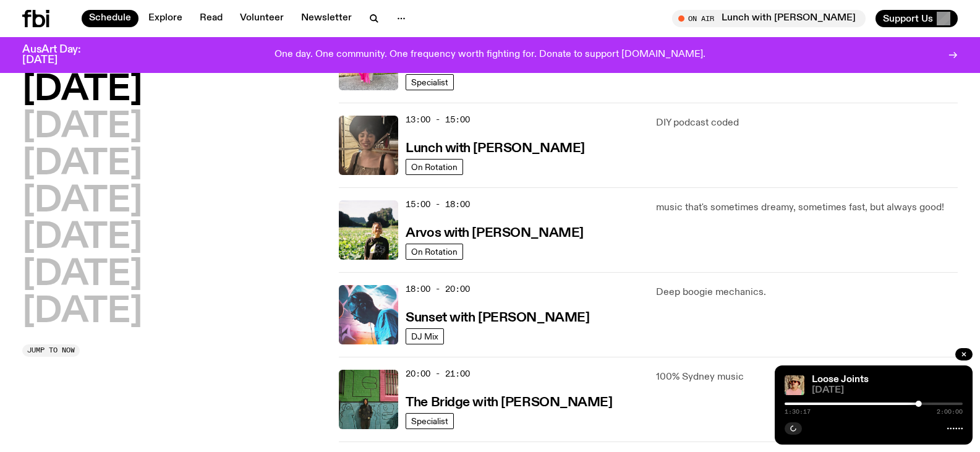 The width and height of the screenshot is (980, 452). What do you see at coordinates (369, 230) in the screenshot?
I see `a: Bri is smiling and wearing a black t-shirt. She is standing in front of a lush, green field. Ther...` at bounding box center [369, 230].